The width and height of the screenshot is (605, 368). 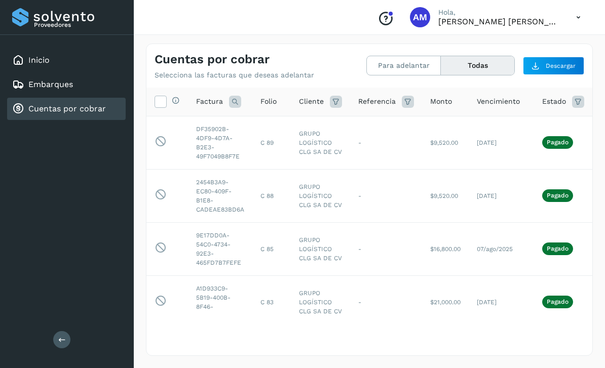 What do you see at coordinates (499, 21) in the screenshot?
I see `p: ALONZO MARTINEZ ESCORZA` at bounding box center [499, 21].